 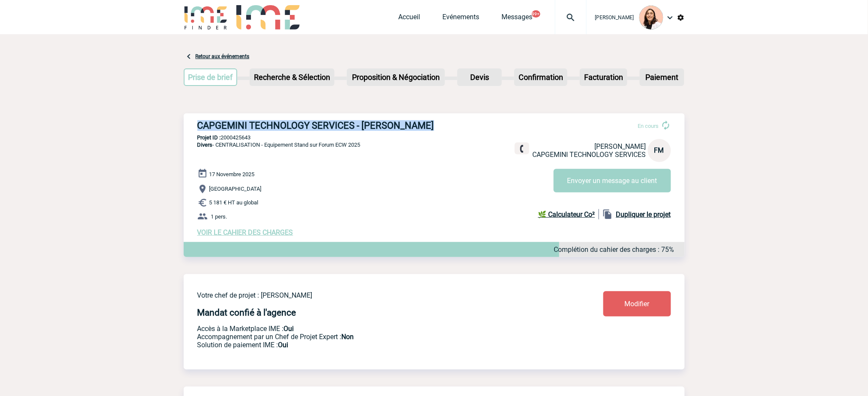 I want to click on span: FM, so click(x=659, y=150).